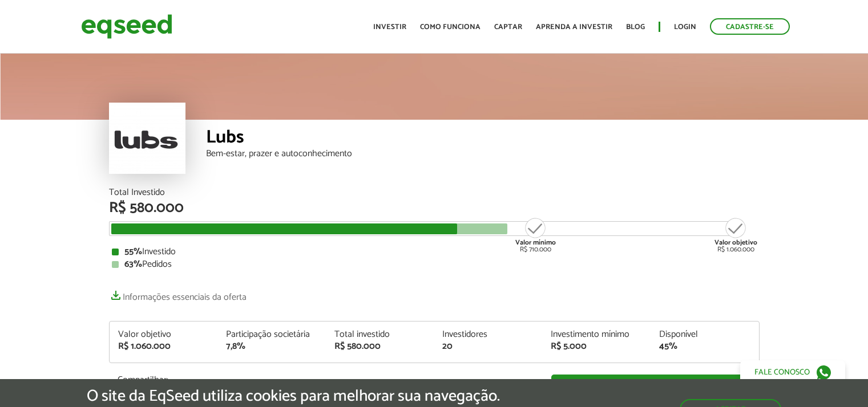  Describe the element at coordinates (434, 193) in the screenshot. I see `div: Total Investido` at that location.